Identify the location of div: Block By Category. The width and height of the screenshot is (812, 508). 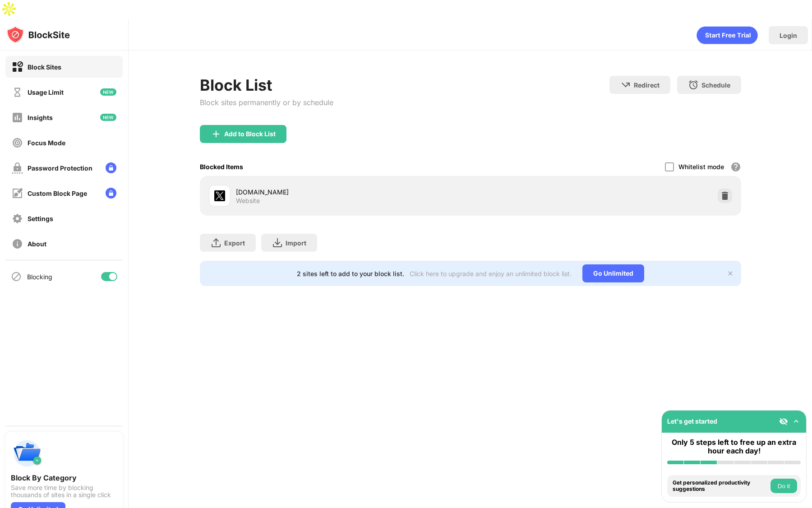
(64, 478).